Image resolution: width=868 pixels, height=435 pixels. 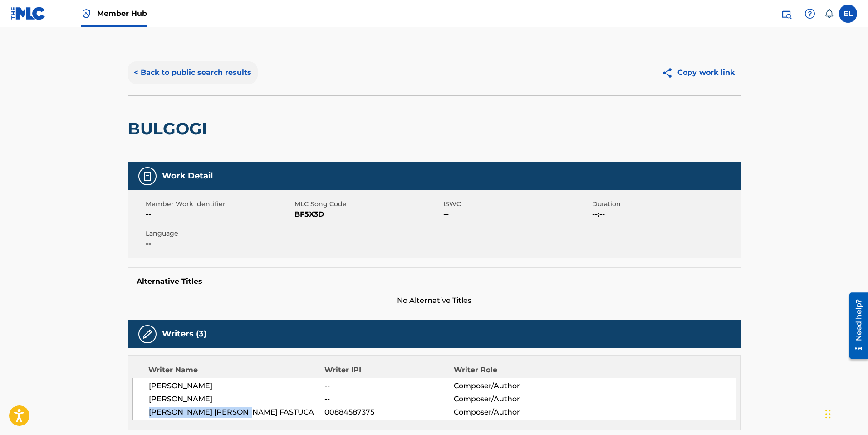 What do you see at coordinates (218, 204) in the screenshot?
I see `span: Member Work Identifier` at bounding box center [218, 204].